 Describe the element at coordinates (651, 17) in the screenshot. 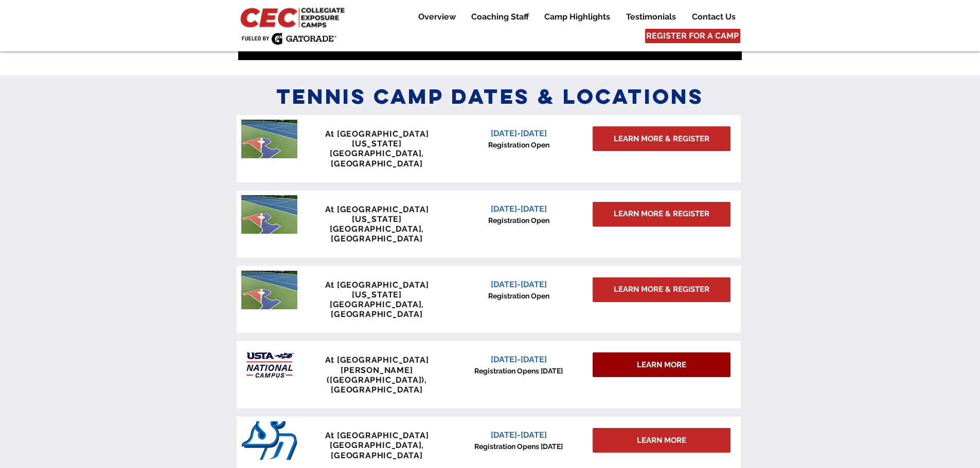

I see `a: Testimonials` at that location.